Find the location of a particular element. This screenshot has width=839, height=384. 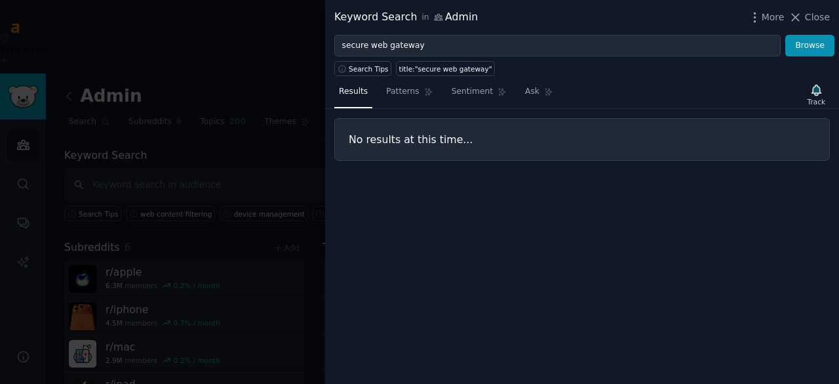

a: title:"secure web gateway" is located at coordinates (445, 68).